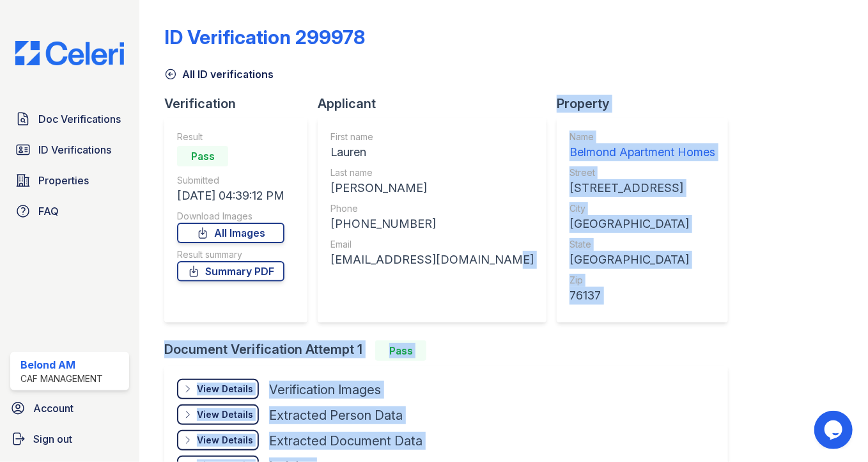  I want to click on img: CE_Logo_Blue-a8612792a0a2168367f1c8372b55b34899dd931a85d93a1a3d3e32e68fde9ad4.png, so click(69, 53).